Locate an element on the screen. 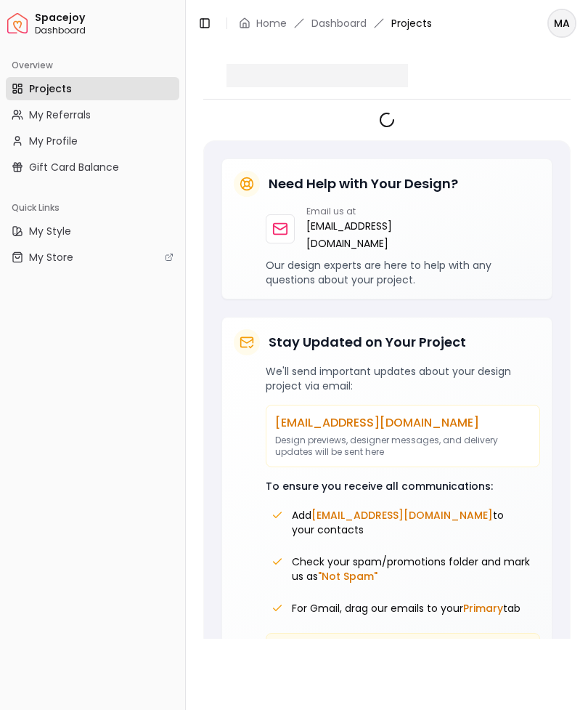 This screenshot has height=710, width=588. span: Primary is located at coordinates (483, 608).